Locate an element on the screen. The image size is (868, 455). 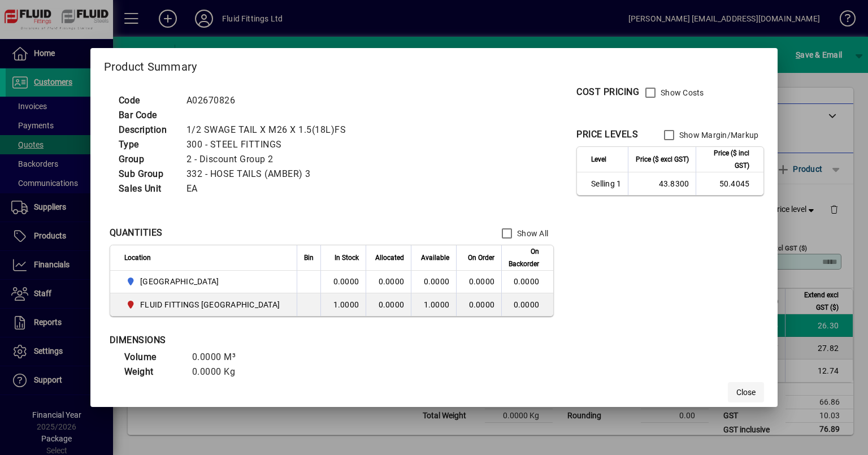
td: 1/2 SWAGE TAIL X M26 X 1.5(18L)FS is located at coordinates (270, 130).